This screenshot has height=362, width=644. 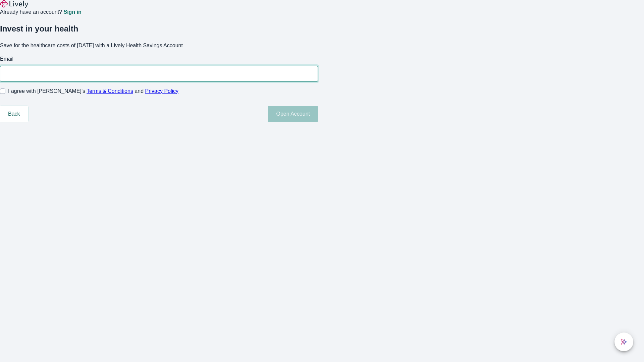 What do you see at coordinates (162, 91) in the screenshot?
I see `a: Privacy Policy` at bounding box center [162, 91].